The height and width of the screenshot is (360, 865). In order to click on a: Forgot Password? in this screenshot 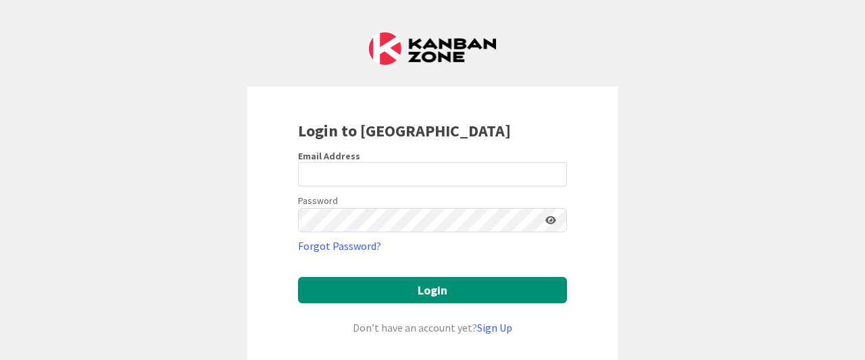, I will do `click(339, 246)`.